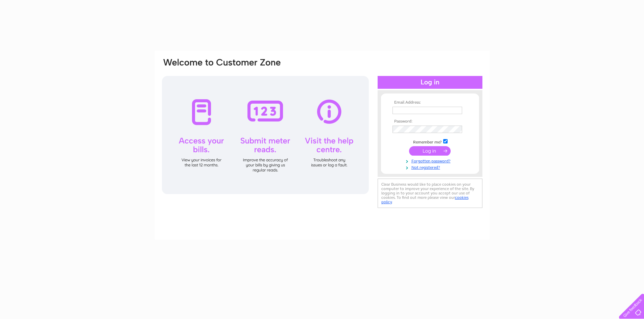  Describe the element at coordinates (430, 121) in the screenshot. I see `th: Password:` at that location.